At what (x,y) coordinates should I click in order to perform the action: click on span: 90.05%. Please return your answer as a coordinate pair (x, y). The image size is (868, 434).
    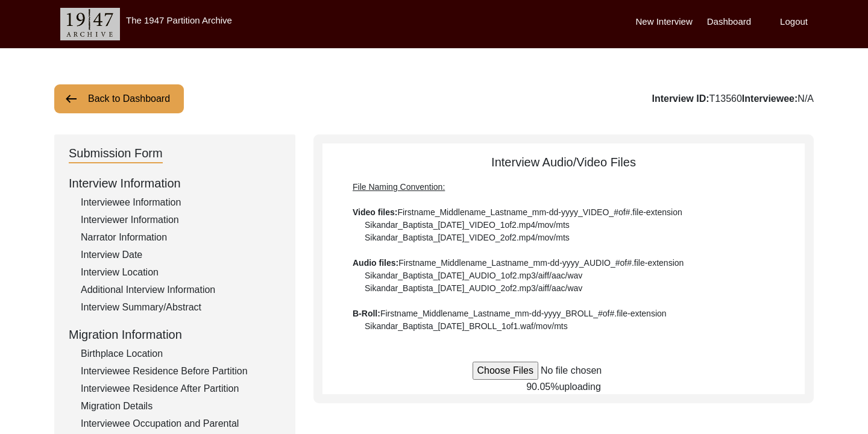
    Looking at the image, I should click on (543, 386).